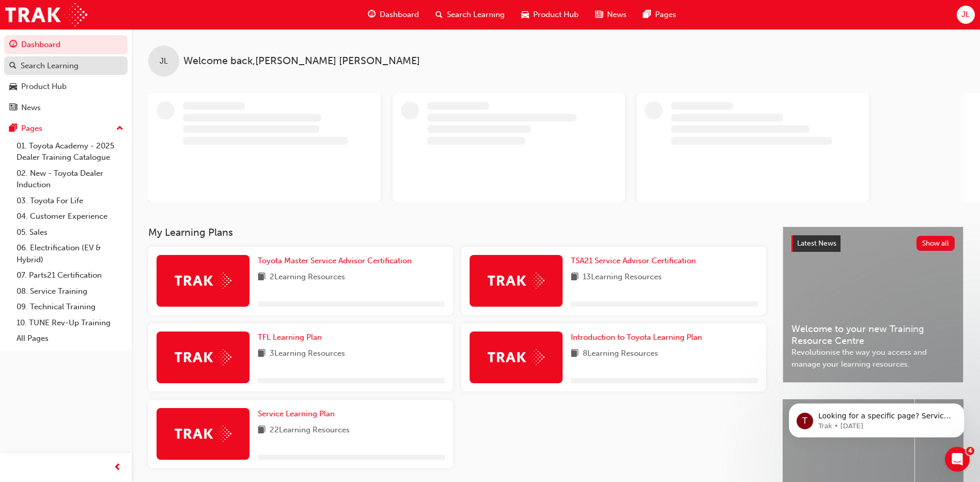  What do you see at coordinates (66, 107) in the screenshot?
I see `a: News` at bounding box center [66, 107].